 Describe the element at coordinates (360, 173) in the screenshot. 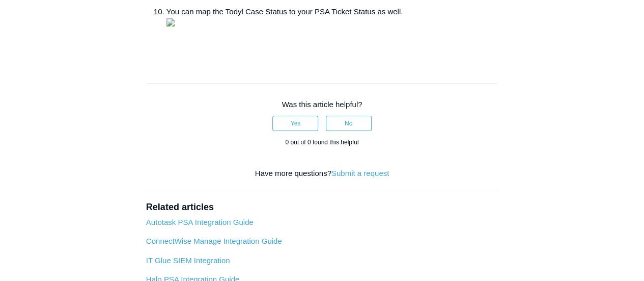

I see `a: Submit a request` at that location.